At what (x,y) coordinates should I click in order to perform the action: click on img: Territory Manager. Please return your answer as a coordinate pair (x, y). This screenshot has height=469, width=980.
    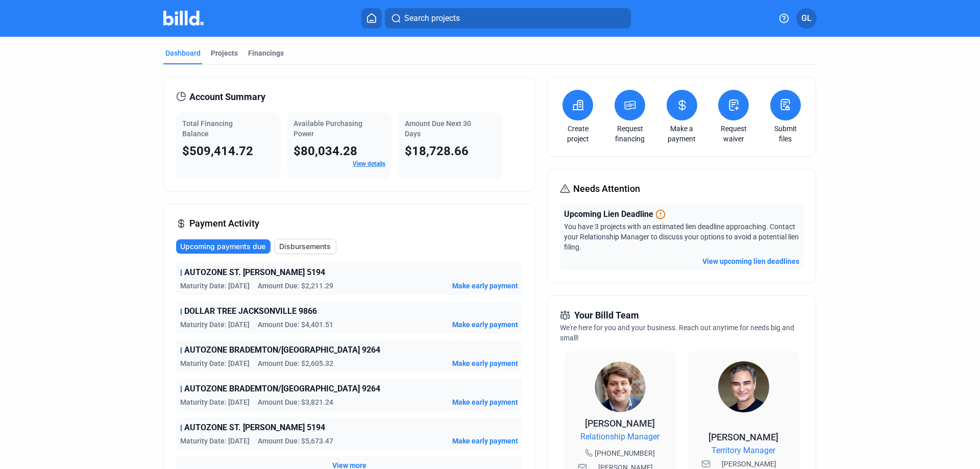
    Looking at the image, I should click on (744, 387).